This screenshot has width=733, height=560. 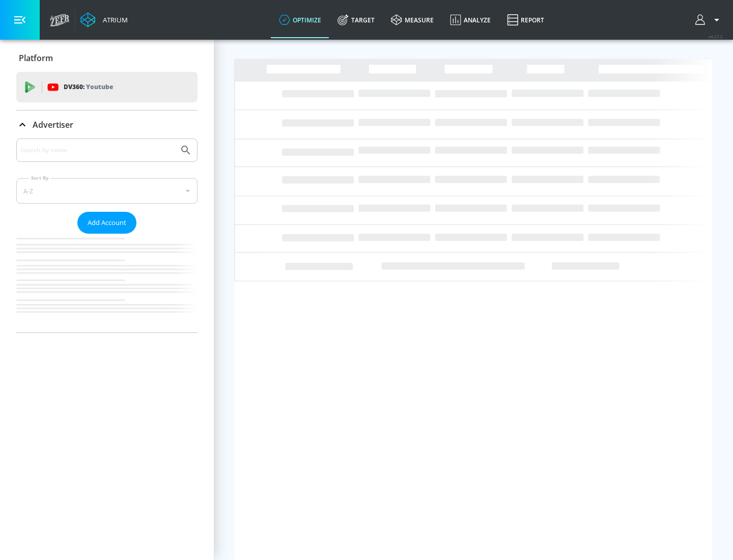 What do you see at coordinates (526, 20) in the screenshot?
I see `a: Report` at bounding box center [526, 20].